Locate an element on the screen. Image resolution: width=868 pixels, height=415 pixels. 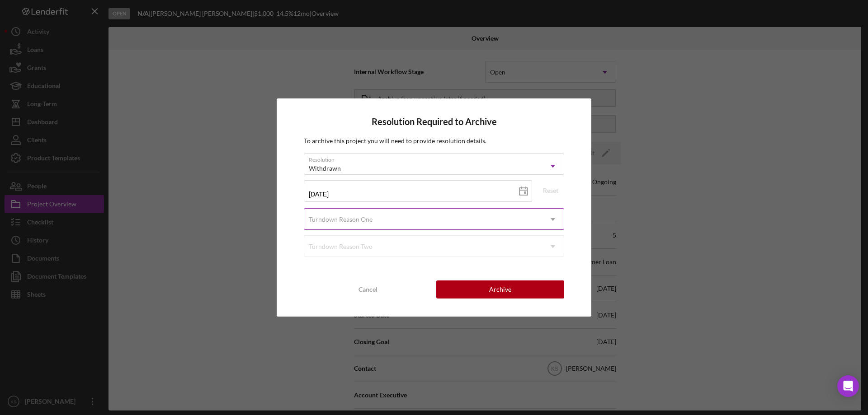
div: Open Intercom Messenger is located at coordinates (848, 386).